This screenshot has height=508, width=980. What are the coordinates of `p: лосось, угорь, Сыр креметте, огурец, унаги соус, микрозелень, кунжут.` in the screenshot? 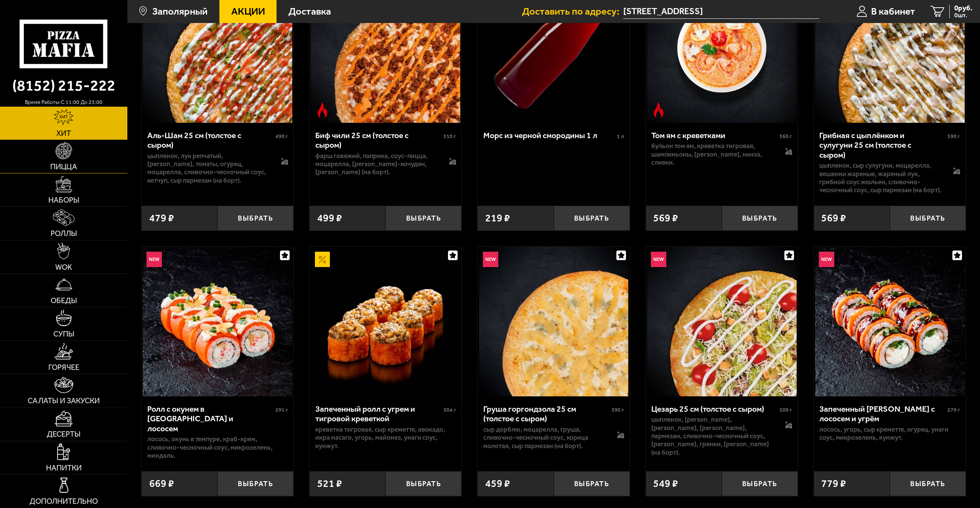 It's located at (889, 433).